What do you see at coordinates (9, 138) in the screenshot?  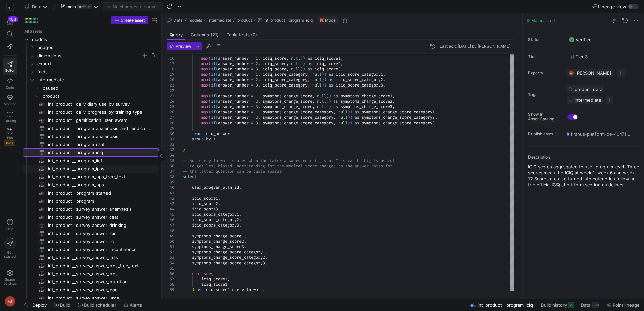 I see `span: PRs` at bounding box center [9, 138].